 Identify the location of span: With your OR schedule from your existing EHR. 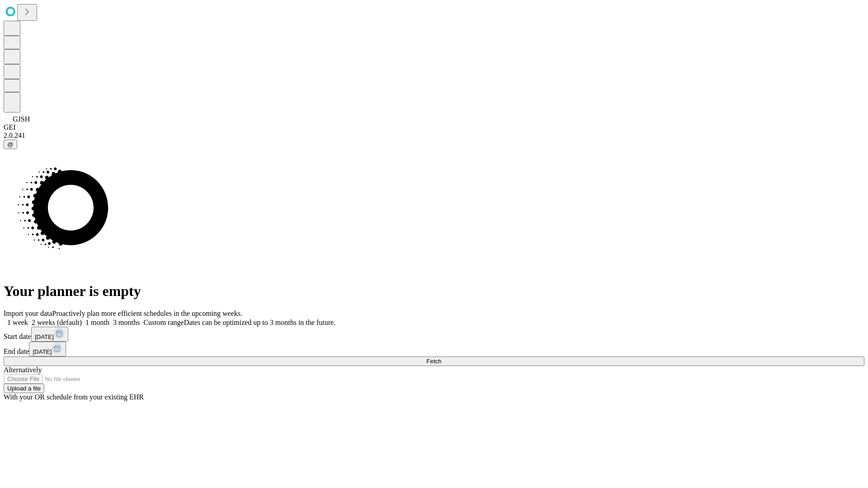
(74, 397).